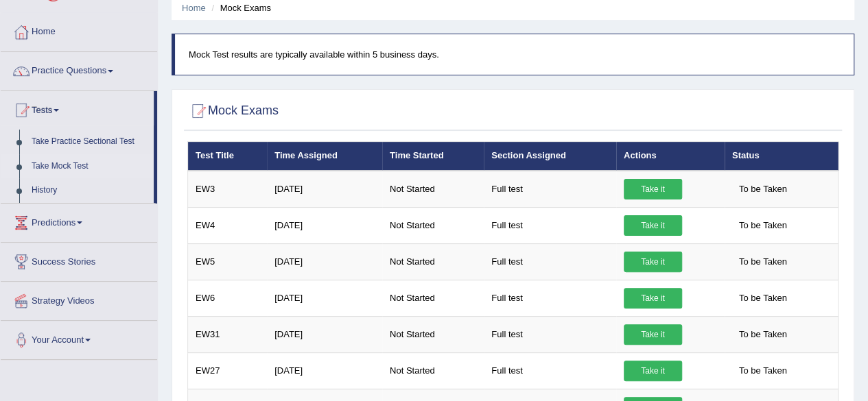  Describe the element at coordinates (227, 261) in the screenshot. I see `td: EW5` at that location.